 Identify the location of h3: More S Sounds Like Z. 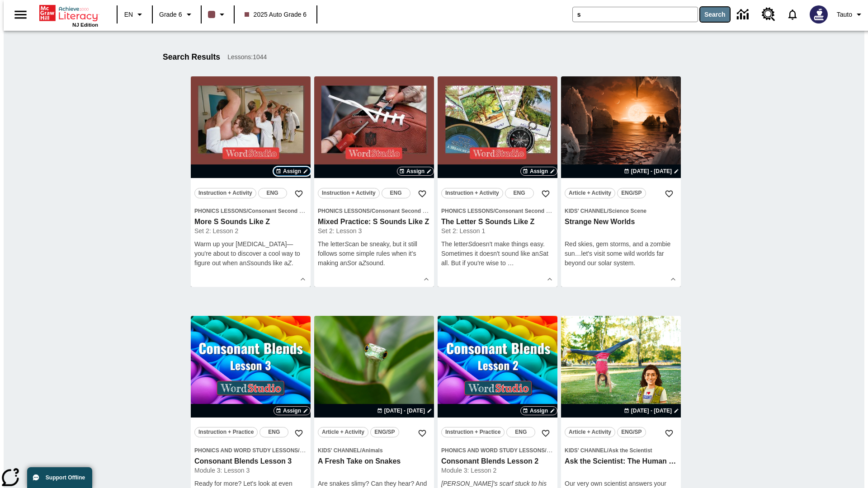
(251, 222).